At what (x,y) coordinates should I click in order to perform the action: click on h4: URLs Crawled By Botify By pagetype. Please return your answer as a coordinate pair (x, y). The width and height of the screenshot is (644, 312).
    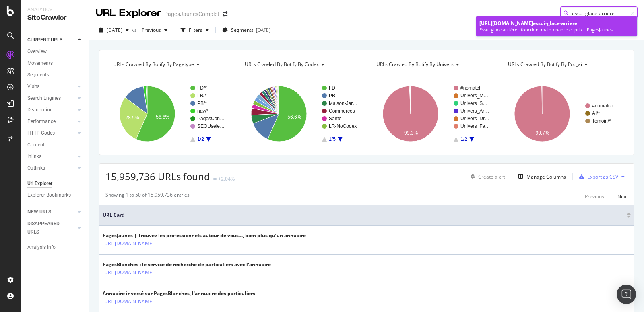
    Looking at the image, I should click on (169, 64).